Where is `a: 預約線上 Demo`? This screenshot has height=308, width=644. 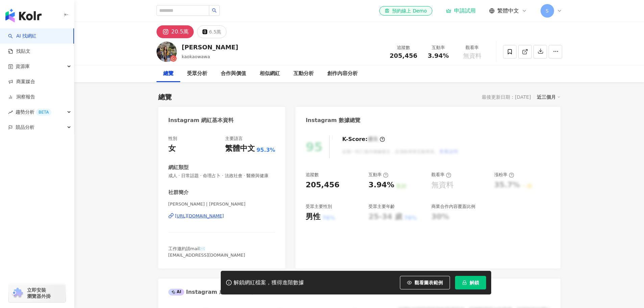
a: 預約線上 Demo is located at coordinates (406, 11).